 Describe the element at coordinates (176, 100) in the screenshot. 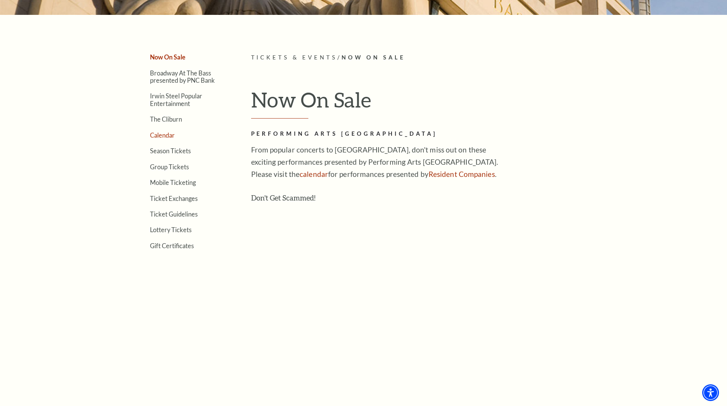

I see `a: Irwin Steel Popular Entertainment` at that location.